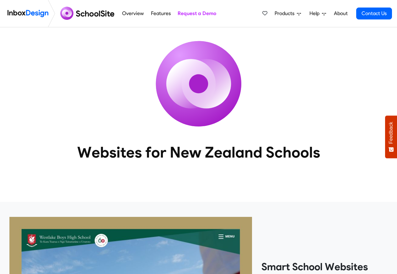  Describe the element at coordinates (374, 13) in the screenshot. I see `a: Contact Us` at that location.